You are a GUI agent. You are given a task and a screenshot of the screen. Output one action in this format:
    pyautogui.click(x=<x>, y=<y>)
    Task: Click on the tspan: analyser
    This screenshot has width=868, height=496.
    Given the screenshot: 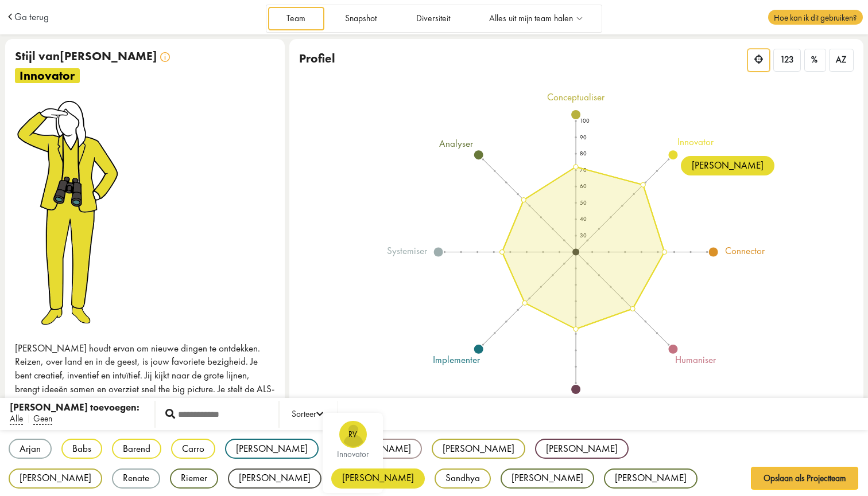 What is the action you would take?
    pyautogui.click(x=457, y=144)
    